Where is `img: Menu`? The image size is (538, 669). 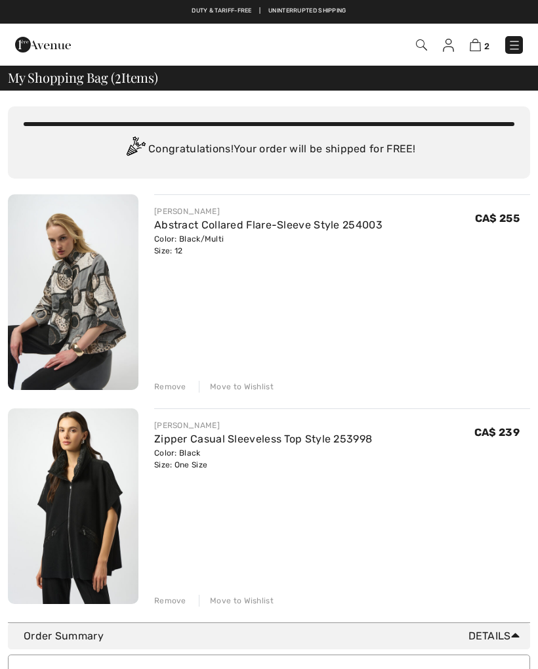 img: Menu is located at coordinates (515, 45).